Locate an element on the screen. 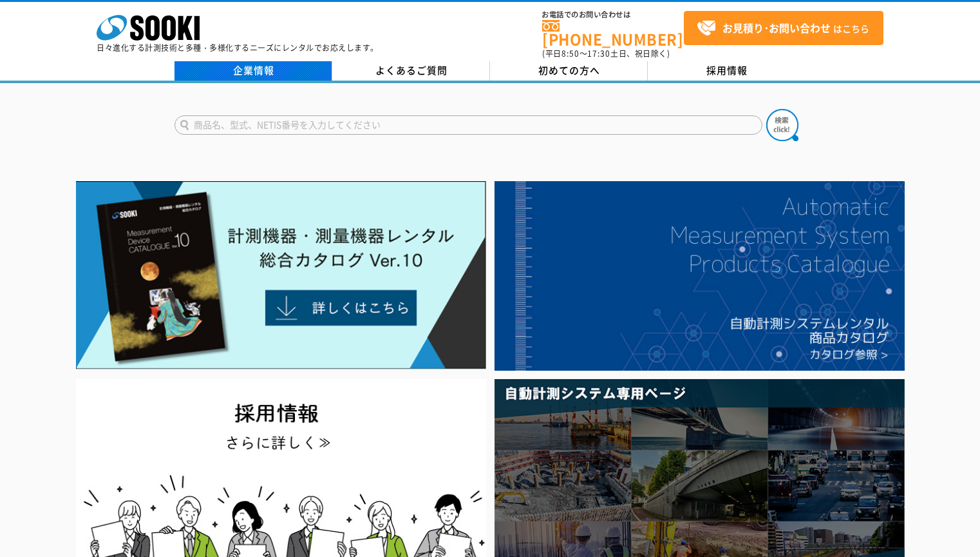 This screenshot has width=980, height=557. span: 17:30 is located at coordinates (598, 53).